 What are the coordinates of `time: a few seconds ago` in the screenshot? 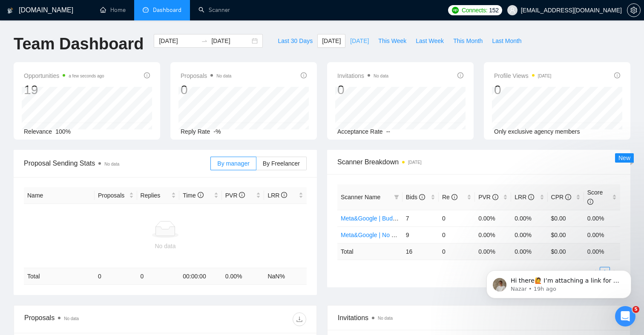 It's located at (86, 76).